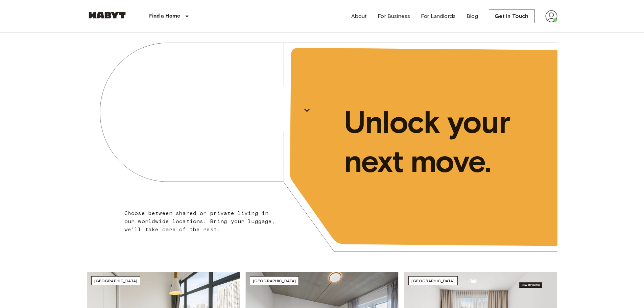 Image resolution: width=644 pixels, height=308 pixels. What do you see at coordinates (202, 222) in the screenshot?
I see `p: Choose between shared or private living in our worldwide locations. Bring your luggage, we'll tak...` at bounding box center [202, 222].